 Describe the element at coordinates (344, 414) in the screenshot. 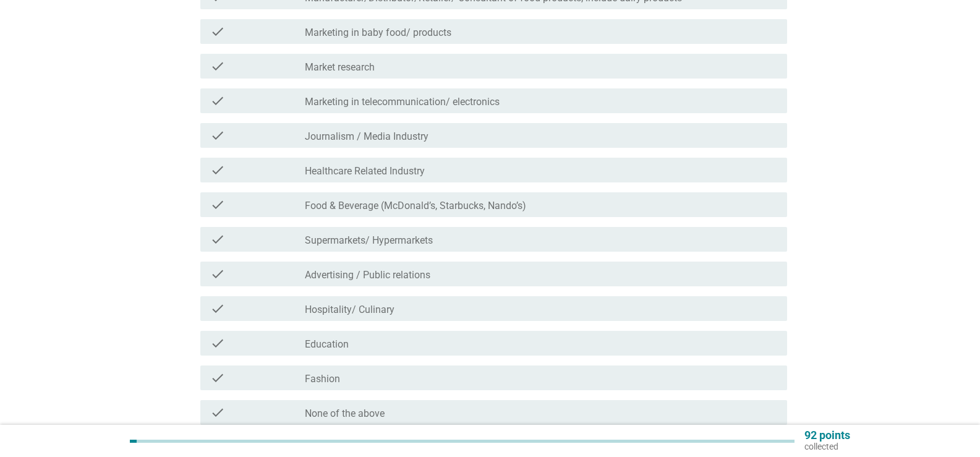

I see `label: None of the above` at that location.